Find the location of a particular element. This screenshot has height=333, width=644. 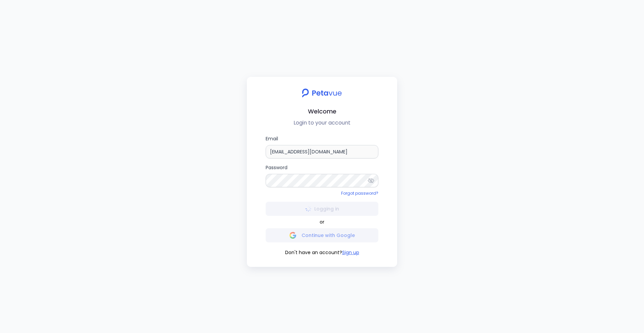

input: Email is located at coordinates (322, 152).